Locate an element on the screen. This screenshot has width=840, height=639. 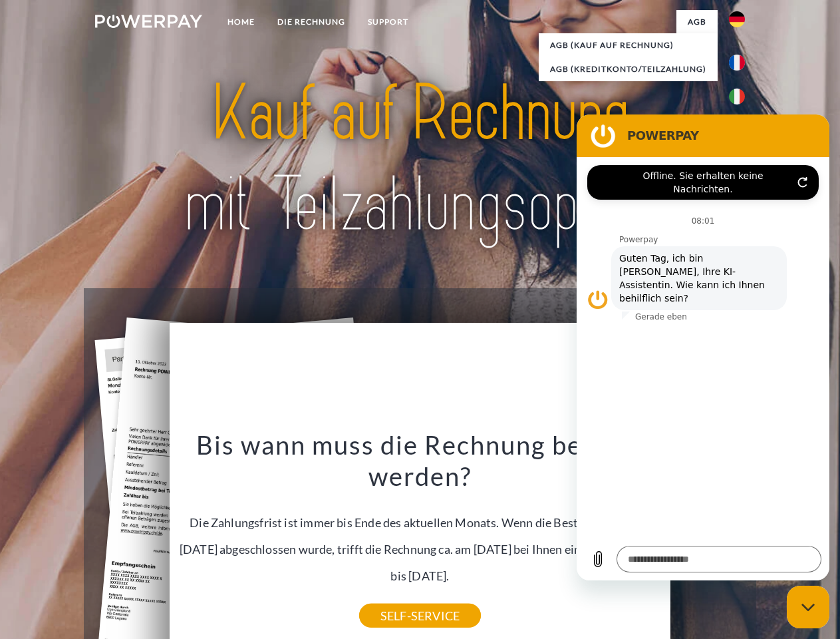
img: logo-powerpay-white.svg is located at coordinates (148, 21).